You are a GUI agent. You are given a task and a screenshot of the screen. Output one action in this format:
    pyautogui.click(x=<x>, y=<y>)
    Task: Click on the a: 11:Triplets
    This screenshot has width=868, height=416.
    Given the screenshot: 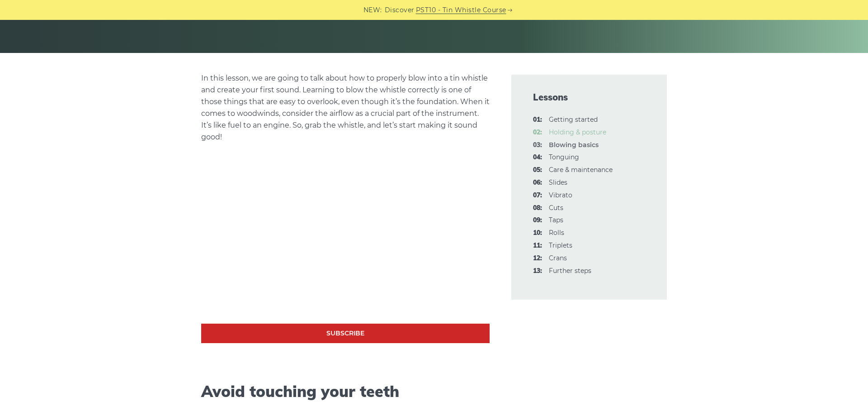 What is the action you would take?
    pyautogui.click(x=560, y=245)
    